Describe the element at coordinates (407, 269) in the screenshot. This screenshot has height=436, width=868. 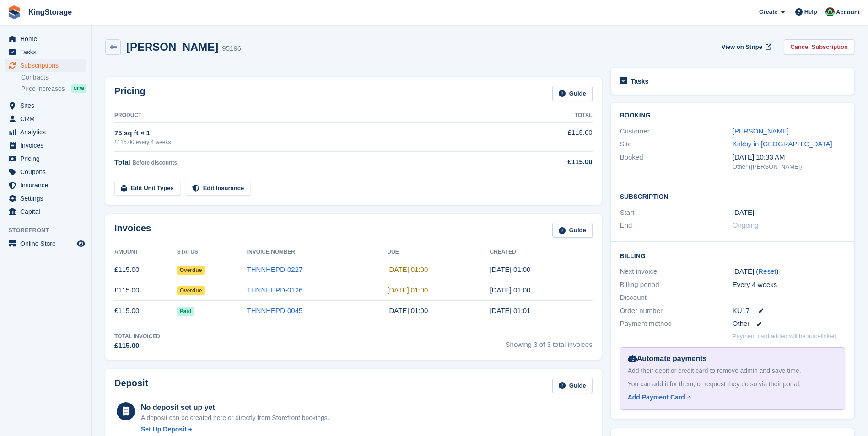
I see `time: 2025-09-21 00:00:00 UTC` at that location.